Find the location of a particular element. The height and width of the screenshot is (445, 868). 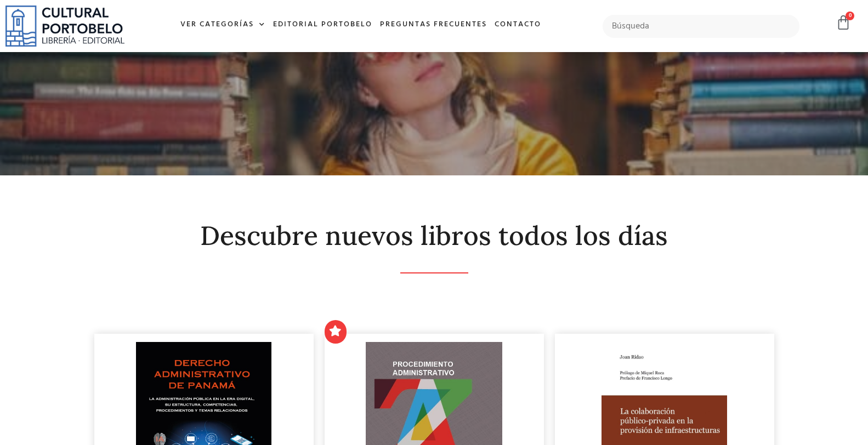

a: Editorial Portobelo is located at coordinates (322, 25).